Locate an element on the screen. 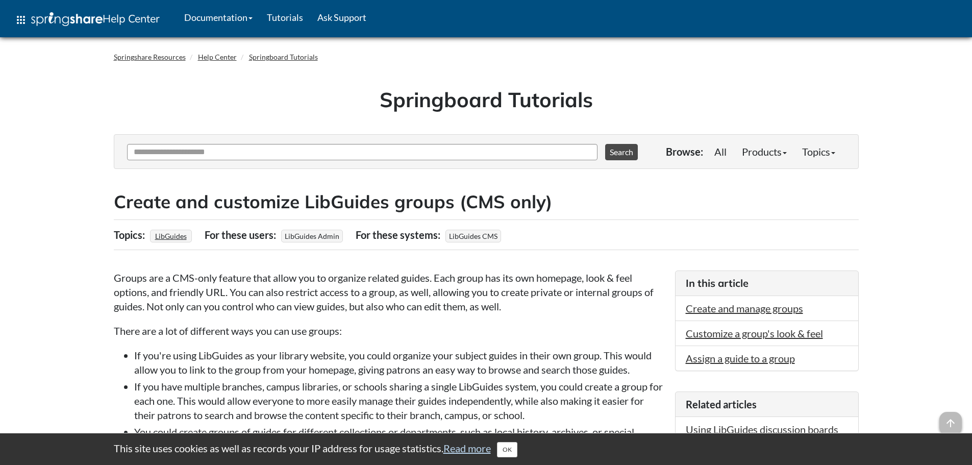 The height and width of the screenshot is (465, 972). li: If you're using LibGuides as your library website, you could organize your subject guides in thei... is located at coordinates (400, 362).